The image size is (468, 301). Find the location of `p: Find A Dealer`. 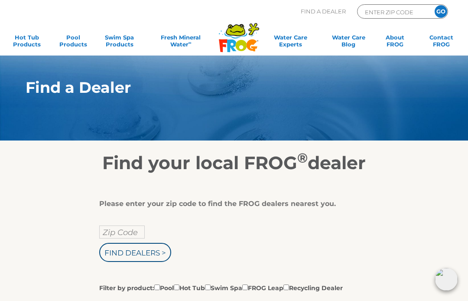

p: Find A Dealer is located at coordinates (323, 11).